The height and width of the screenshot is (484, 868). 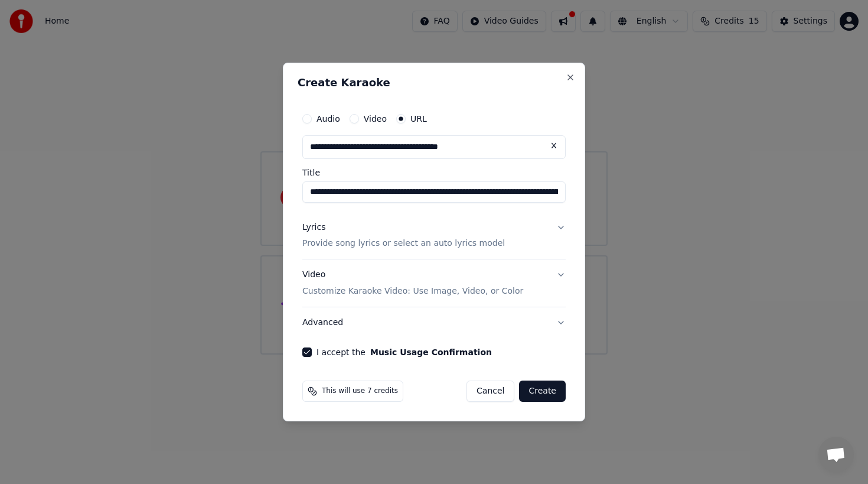 I want to click on div: Lyrics, so click(x=313, y=227).